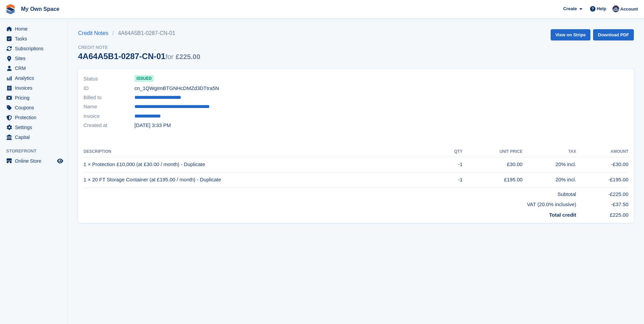 The image size is (644, 324). What do you see at coordinates (493, 179) in the screenshot?
I see `td: £195.00` at bounding box center [493, 179].